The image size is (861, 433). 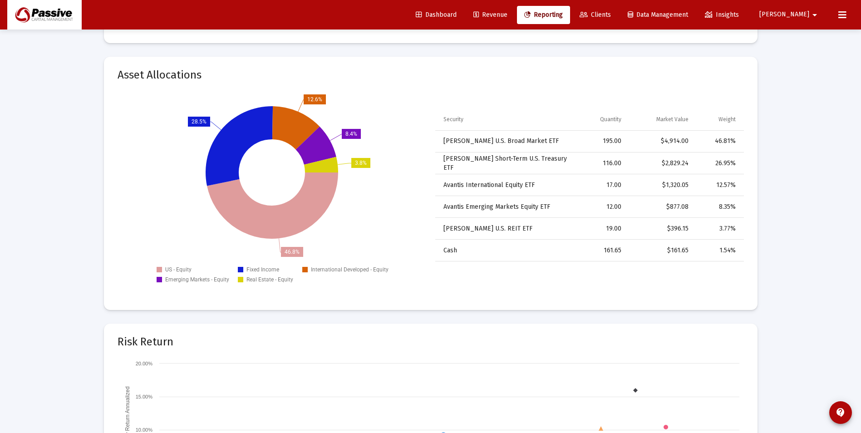 What do you see at coordinates (601, 250) in the screenshot?
I see `td: 161.65` at bounding box center [601, 250].